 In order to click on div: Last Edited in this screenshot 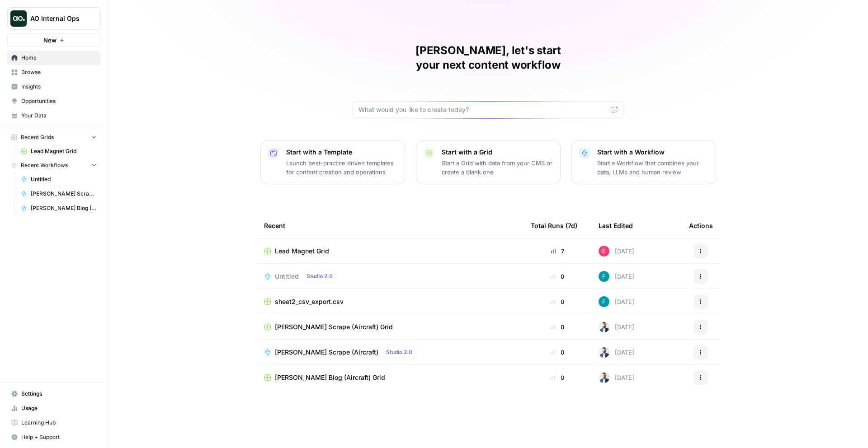, I will do `click(615, 226)`.